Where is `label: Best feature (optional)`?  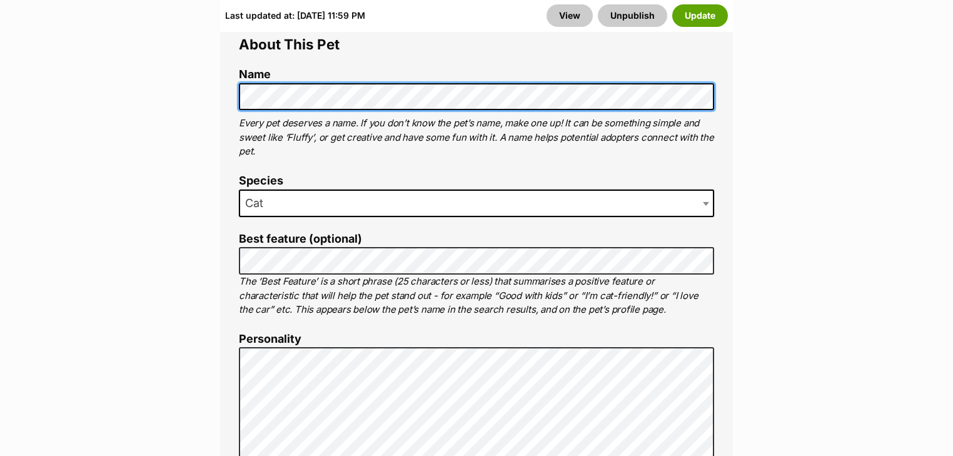 label: Best feature (optional) is located at coordinates (476, 239).